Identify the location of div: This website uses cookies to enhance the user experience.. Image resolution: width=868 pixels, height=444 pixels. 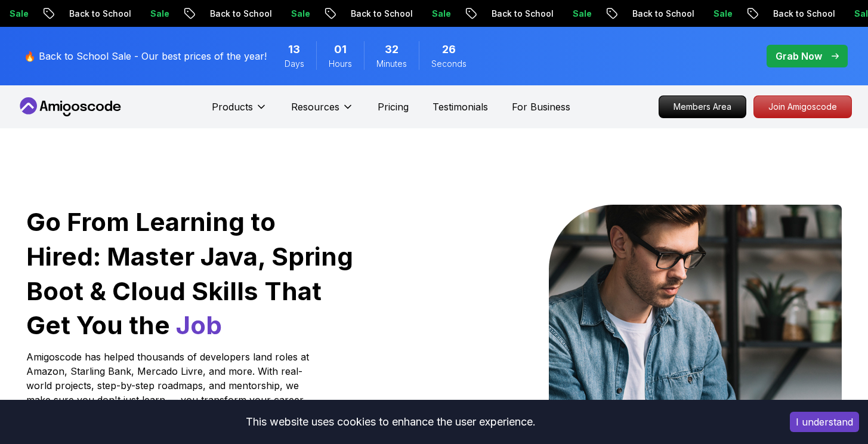
(390, 422).